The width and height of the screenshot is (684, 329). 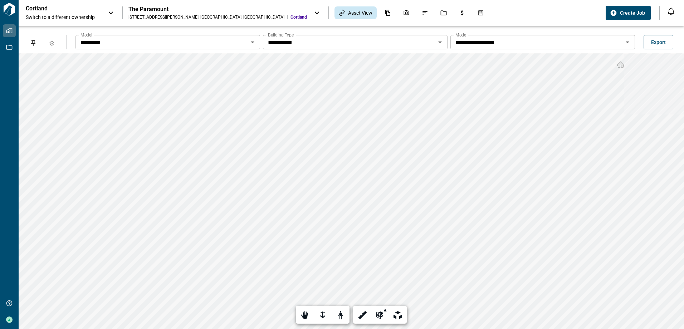 What do you see at coordinates (281, 35) in the screenshot?
I see `label: Building Type` at bounding box center [281, 35].